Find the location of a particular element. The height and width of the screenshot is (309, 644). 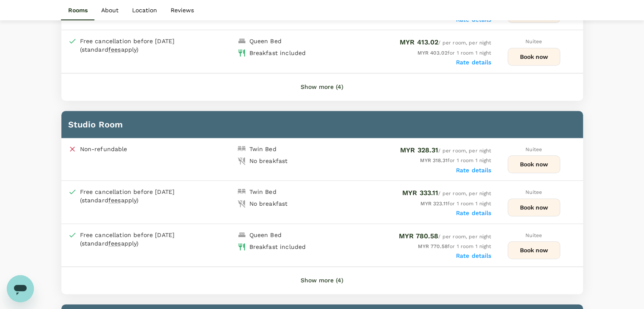

p: Location is located at coordinates (144, 10).